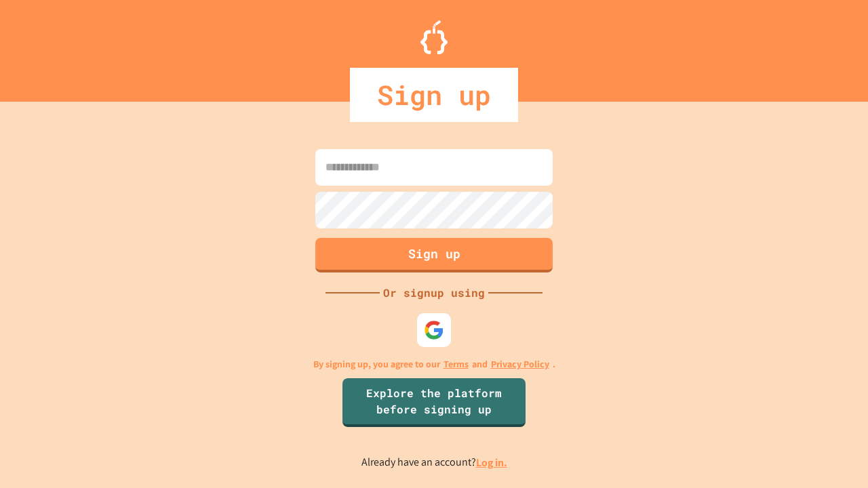 The image size is (868, 488). What do you see at coordinates (434, 95) in the screenshot?
I see `div: Sign up` at bounding box center [434, 95].